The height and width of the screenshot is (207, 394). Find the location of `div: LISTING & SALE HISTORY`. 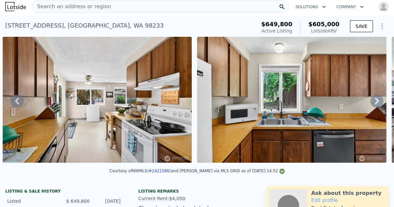

div: LISTING & SALE HISTORY is located at coordinates (64, 192).